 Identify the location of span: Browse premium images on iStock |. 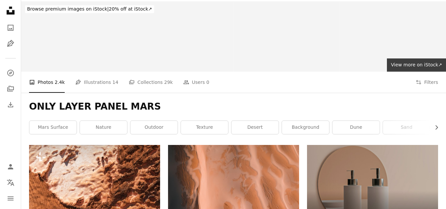
(68, 9).